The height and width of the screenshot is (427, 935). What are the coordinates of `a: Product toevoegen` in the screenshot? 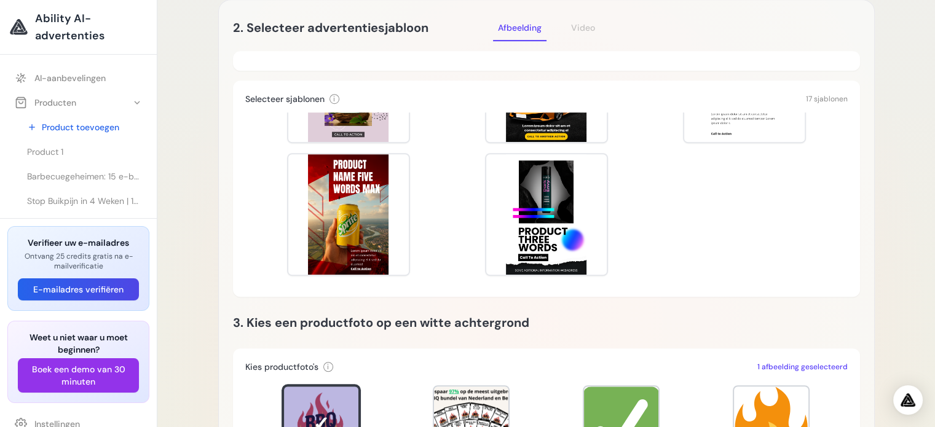 It's located at (84, 127).